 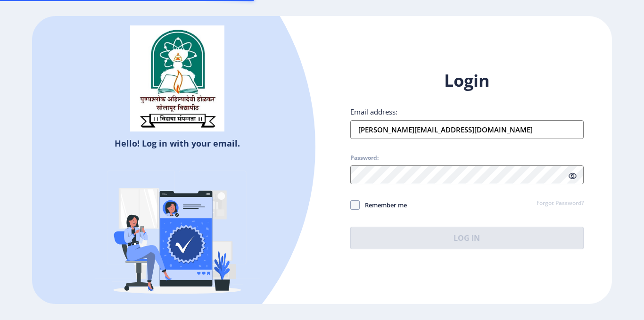 What do you see at coordinates (466, 81) in the screenshot?
I see `h1: Login` at bounding box center [466, 81].